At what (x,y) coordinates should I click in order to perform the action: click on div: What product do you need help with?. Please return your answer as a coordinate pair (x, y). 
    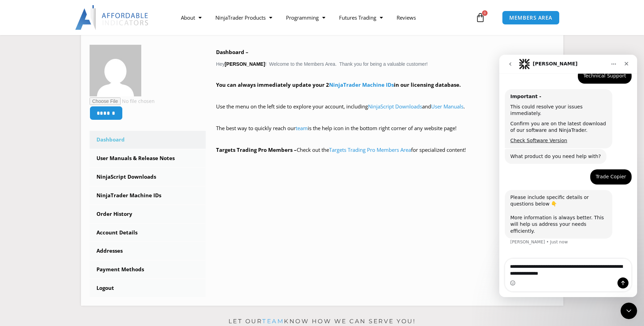
    Looking at the image, I should click on (56, 102).